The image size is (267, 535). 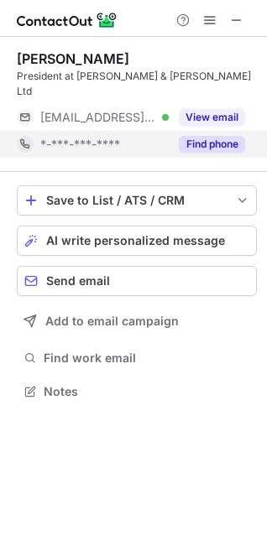 What do you see at coordinates (112, 321) in the screenshot?
I see `span: Add to email campaign` at bounding box center [112, 321].